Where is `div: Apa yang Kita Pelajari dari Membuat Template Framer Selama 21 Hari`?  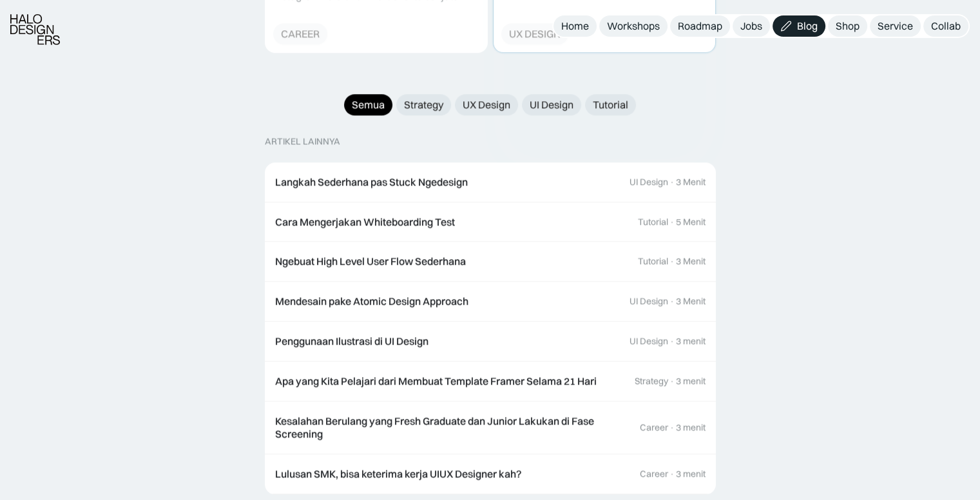 div: Apa yang Kita Pelajari dari Membuat Template Framer Selama 21 Hari is located at coordinates (436, 381).